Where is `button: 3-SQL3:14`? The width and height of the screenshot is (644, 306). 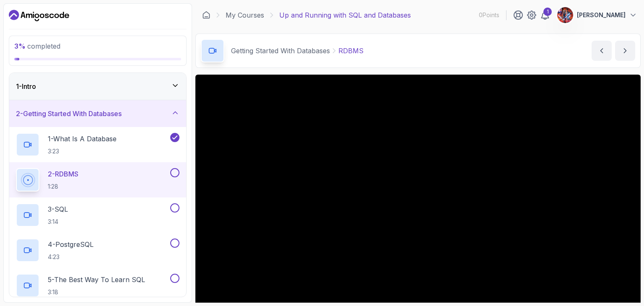 button: 3-SQL3:14 is located at coordinates (98, 215).